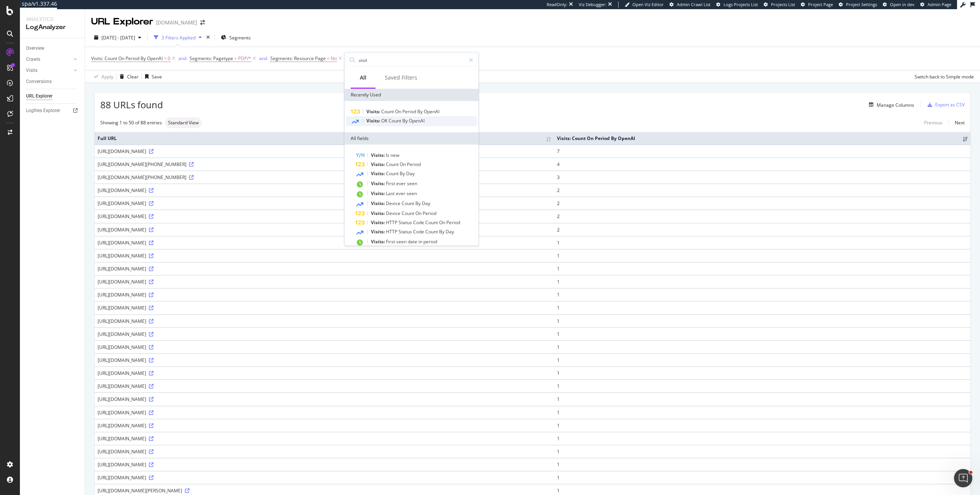 This screenshot has height=495, width=980. Describe the element at coordinates (128, 76) in the screenshot. I see `button: Clear` at that location.